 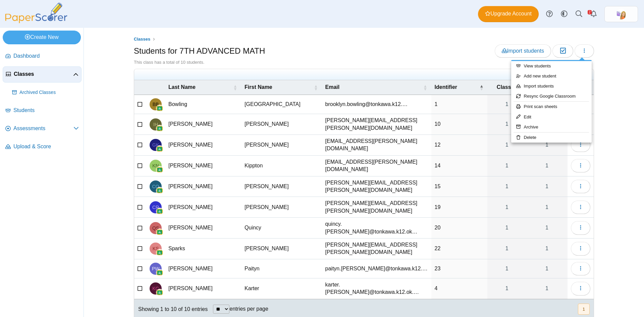 What do you see at coordinates (49, 92) in the screenshot?
I see `span: Archived Classes` at bounding box center [49, 92].